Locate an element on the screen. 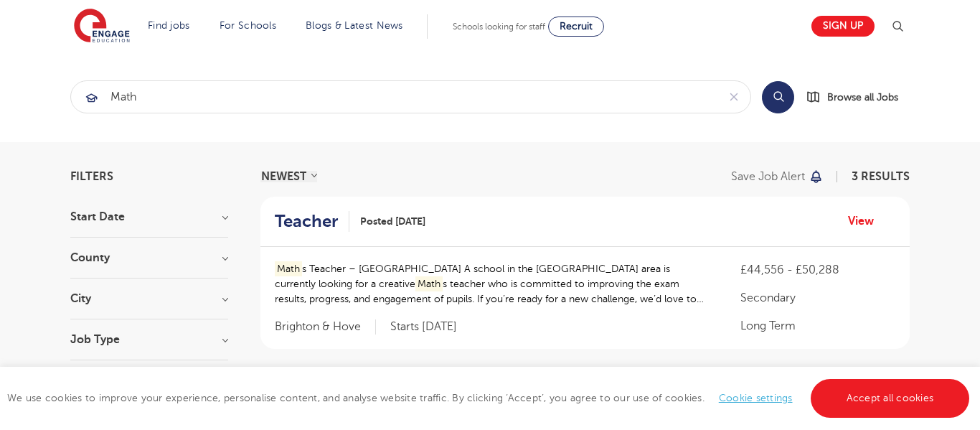 Image resolution: width=980 pixels, height=430 pixels. a: Find jobs is located at coordinates (168, 25).